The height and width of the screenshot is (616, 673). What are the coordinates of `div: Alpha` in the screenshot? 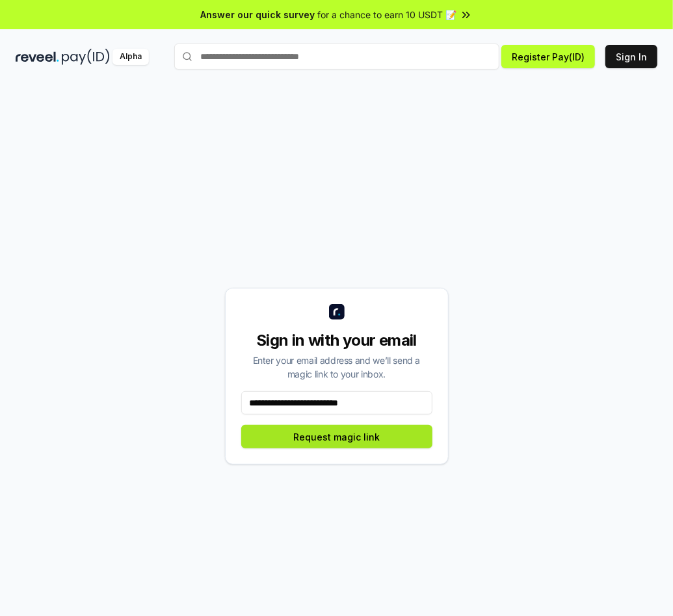 It's located at (130, 56).